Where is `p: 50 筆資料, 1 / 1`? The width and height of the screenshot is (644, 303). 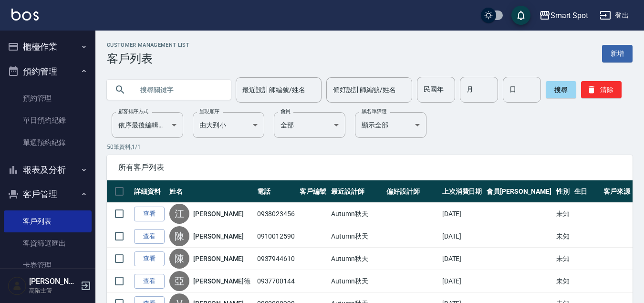 p: 50 筆資料, 1 / 1 is located at coordinates (370, 147).